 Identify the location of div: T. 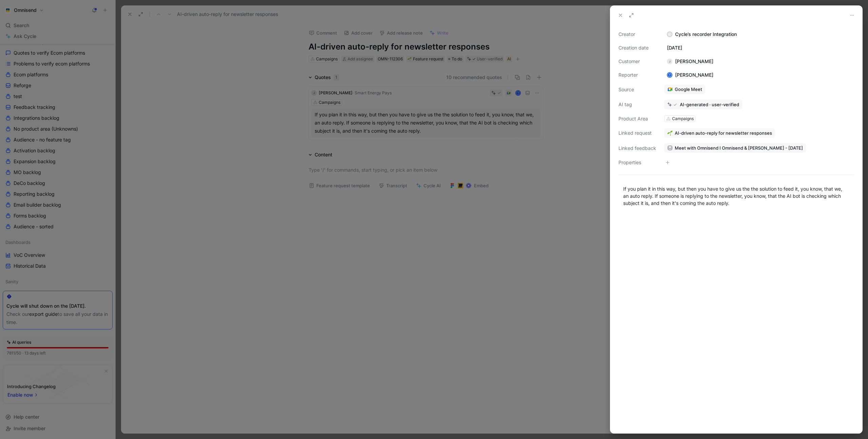
(670, 75).